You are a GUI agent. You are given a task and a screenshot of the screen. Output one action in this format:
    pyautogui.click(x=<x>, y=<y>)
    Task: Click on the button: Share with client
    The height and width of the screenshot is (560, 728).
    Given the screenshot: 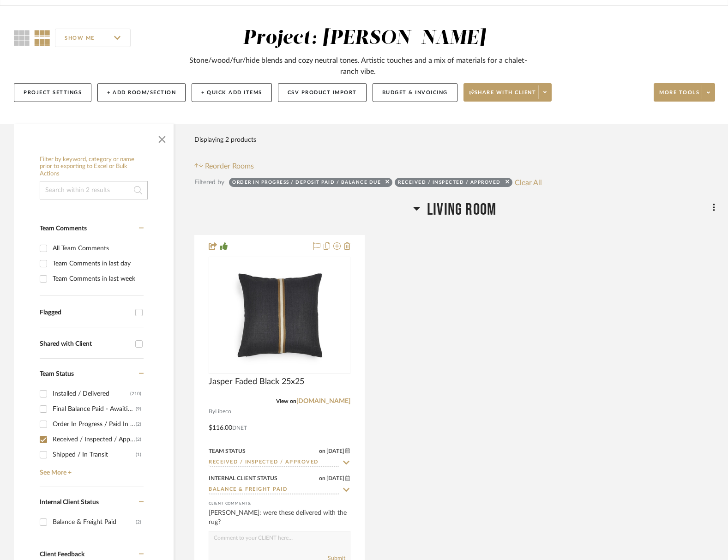 What is the action you would take?
    pyautogui.click(x=508, y=92)
    